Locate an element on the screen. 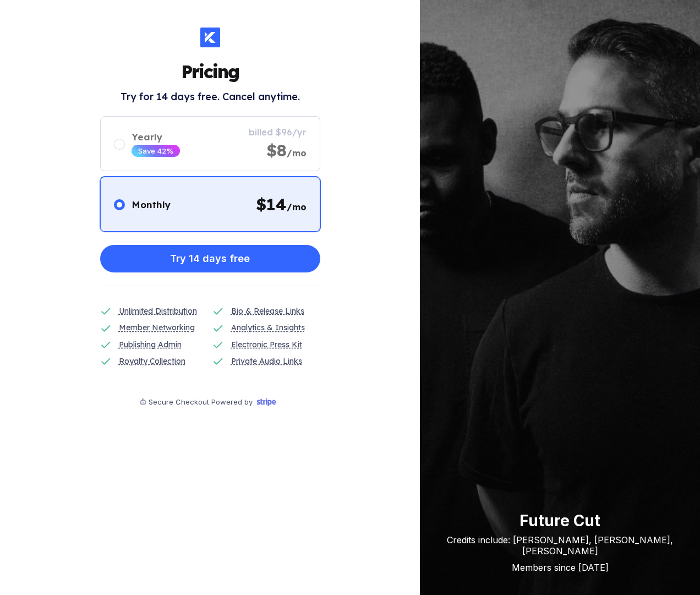 This screenshot has width=700, height=595. div: Future Cut is located at coordinates (560, 521).